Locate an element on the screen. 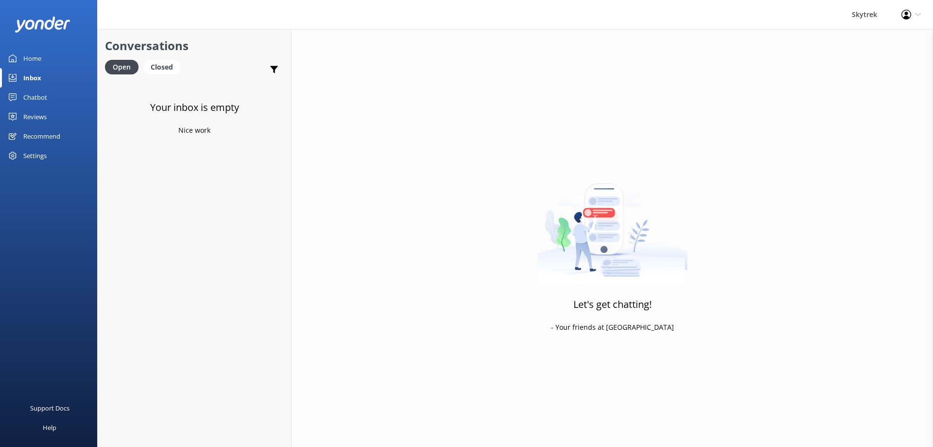 The width and height of the screenshot is (933, 447). div: Help is located at coordinates (50, 427).